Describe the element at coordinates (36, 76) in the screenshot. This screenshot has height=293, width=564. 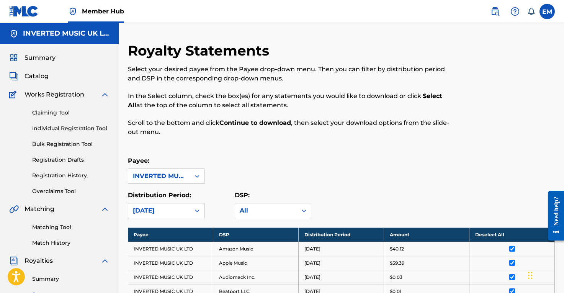
I see `span: Catalog` at that location.